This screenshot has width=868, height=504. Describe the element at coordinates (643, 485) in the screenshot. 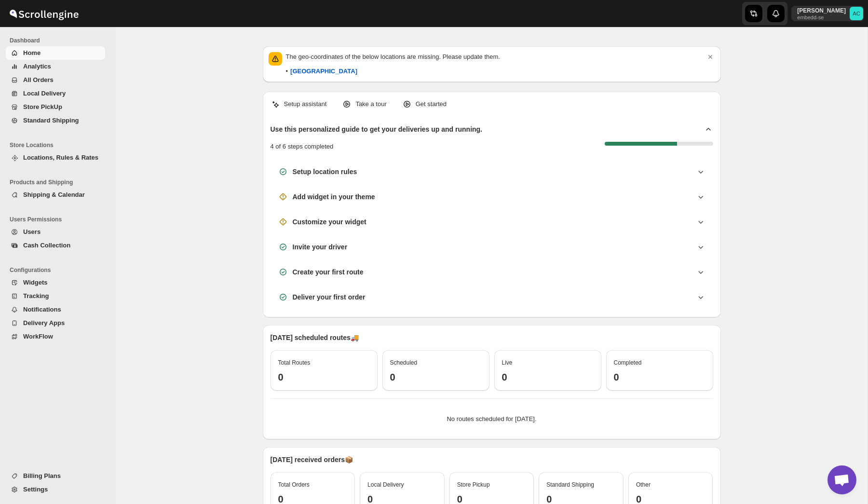

I see `span: Other` at that location.